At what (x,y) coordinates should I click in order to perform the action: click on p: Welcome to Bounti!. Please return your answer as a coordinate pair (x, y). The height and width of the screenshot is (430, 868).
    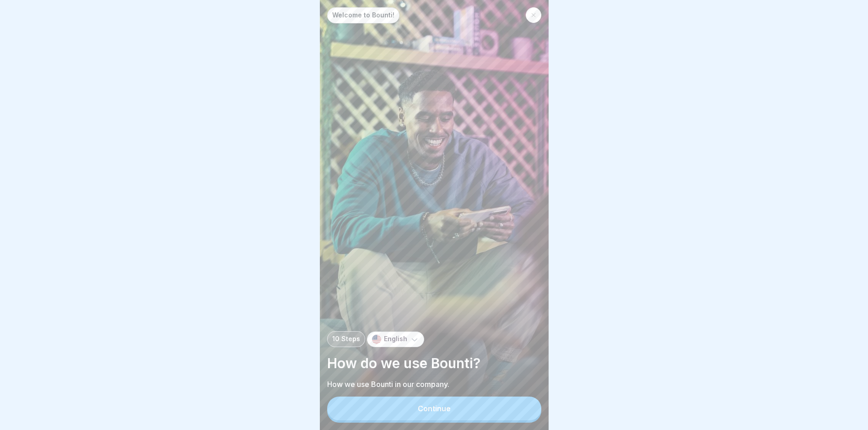
    Looking at the image, I should click on (363, 15).